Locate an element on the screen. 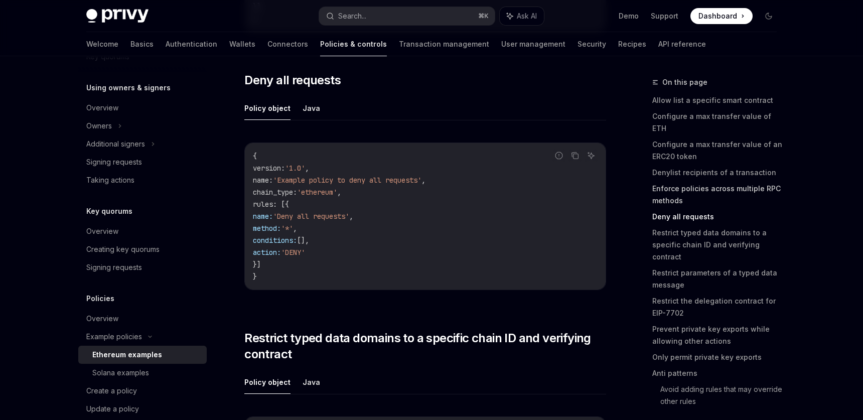 Image resolution: width=863 pixels, height=420 pixels. a: Support is located at coordinates (665, 16).